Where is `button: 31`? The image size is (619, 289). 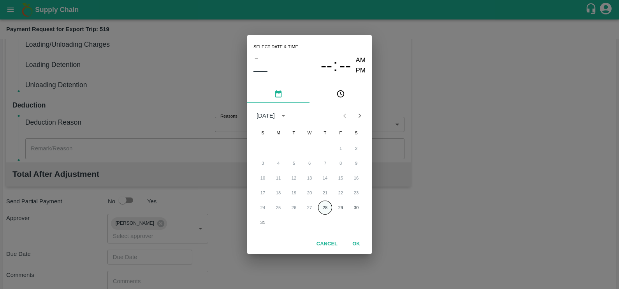
button: 31 is located at coordinates (263, 222).